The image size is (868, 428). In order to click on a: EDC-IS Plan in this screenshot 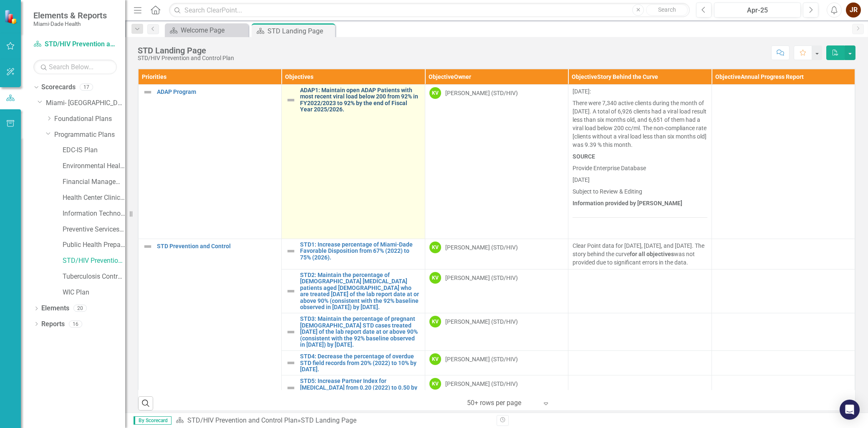, I will do `click(94, 150)`.